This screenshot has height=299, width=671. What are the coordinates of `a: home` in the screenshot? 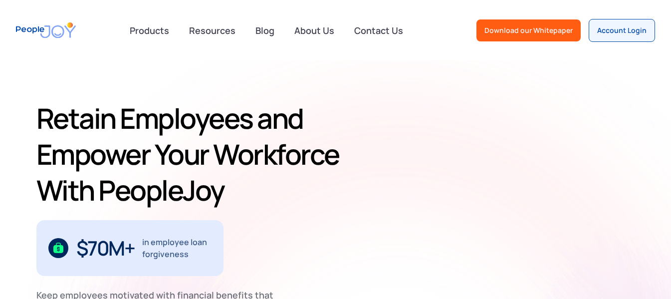 It's located at (46, 30).